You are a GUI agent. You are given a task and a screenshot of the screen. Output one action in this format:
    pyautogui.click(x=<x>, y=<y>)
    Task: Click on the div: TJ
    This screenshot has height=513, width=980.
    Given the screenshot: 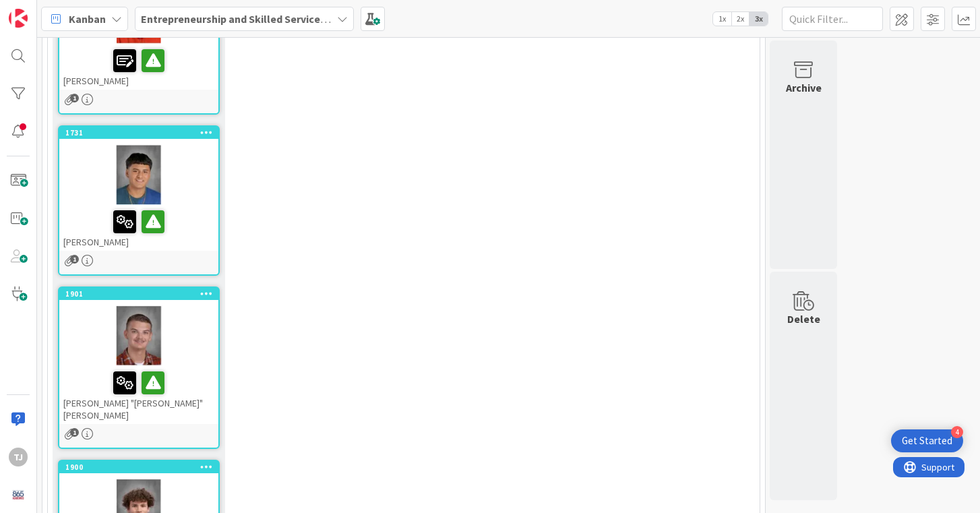 What is the action you would take?
    pyautogui.click(x=18, y=457)
    